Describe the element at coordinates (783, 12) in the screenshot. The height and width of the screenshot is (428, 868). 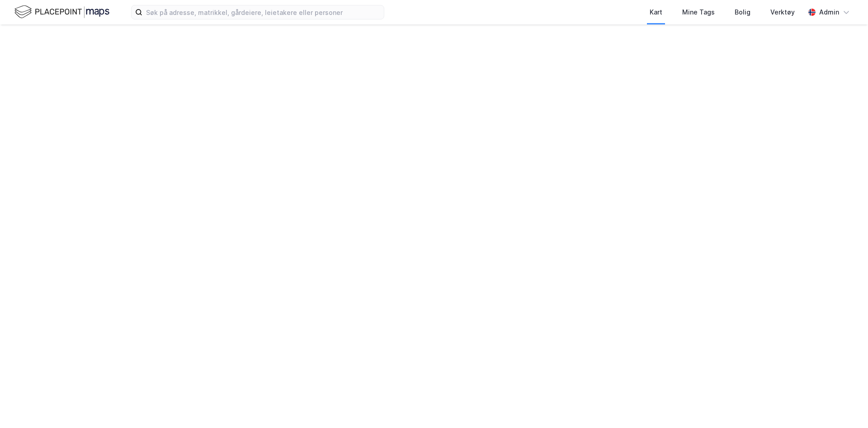
I see `div: Verktøy` at that location.